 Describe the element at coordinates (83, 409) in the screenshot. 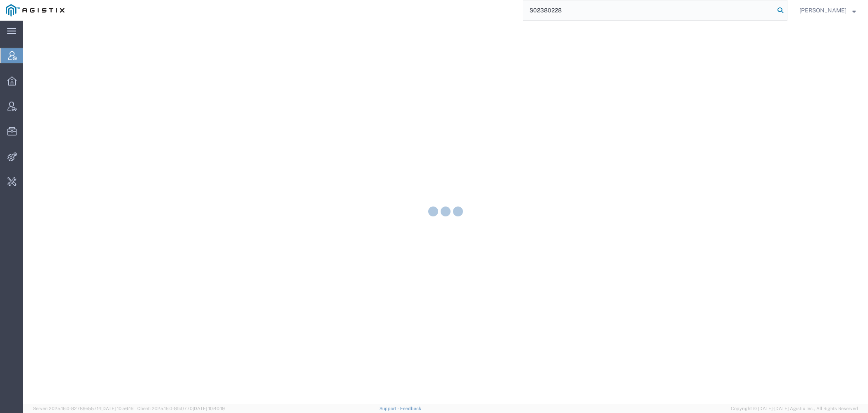

I see `span: Server: 2025.16.0-82789e55714` at that location.